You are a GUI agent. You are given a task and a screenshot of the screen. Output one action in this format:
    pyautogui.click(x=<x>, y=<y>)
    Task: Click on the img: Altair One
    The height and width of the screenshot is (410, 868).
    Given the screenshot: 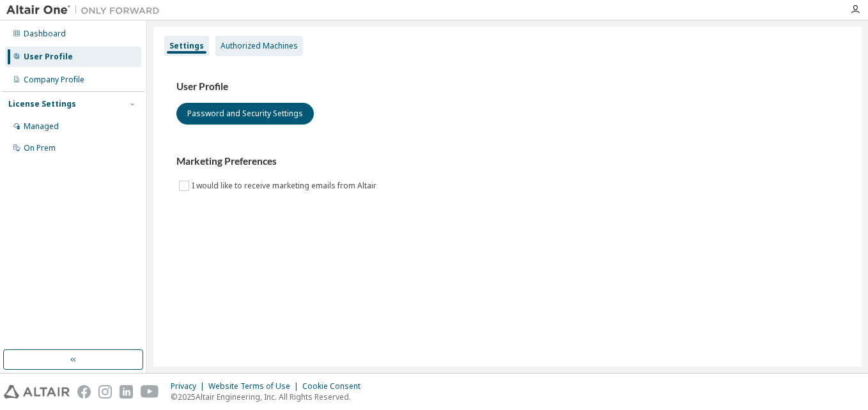 What is the action you would take?
    pyautogui.click(x=87, y=10)
    